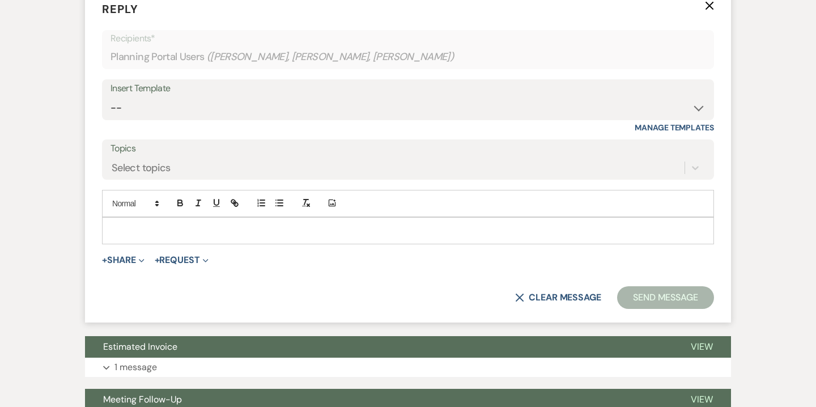 This screenshot has width=816, height=407. What do you see at coordinates (408, 88) in the screenshot?
I see `div: Insert Template` at bounding box center [408, 88].